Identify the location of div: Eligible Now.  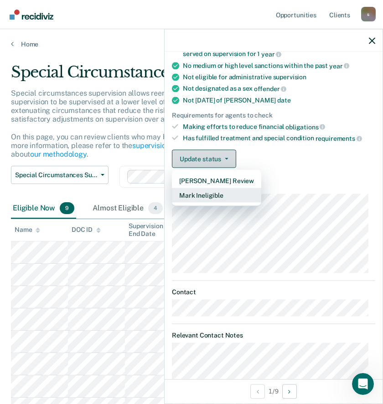
(43, 209).